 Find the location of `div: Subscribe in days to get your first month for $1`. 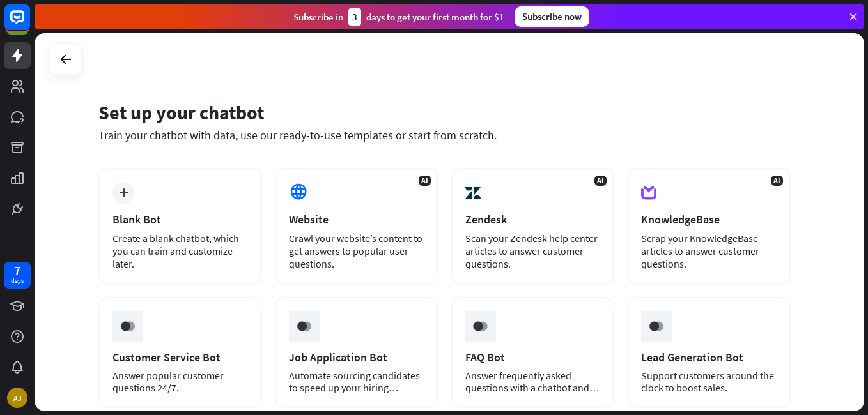

div: Subscribe in days to get your first month for $1 is located at coordinates (399, 16).